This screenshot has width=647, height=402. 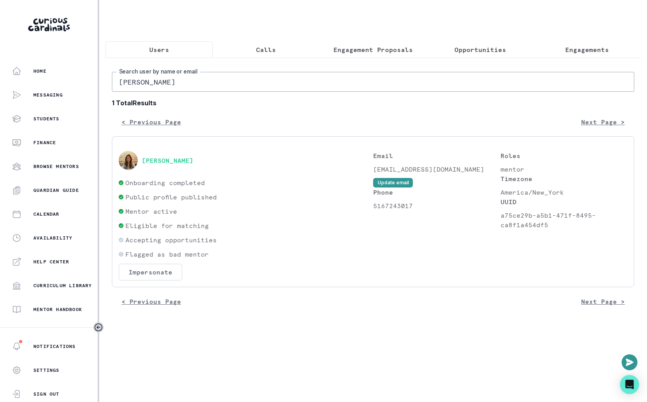 What do you see at coordinates (480, 50) in the screenshot?
I see `p: Opportunities` at bounding box center [480, 50].